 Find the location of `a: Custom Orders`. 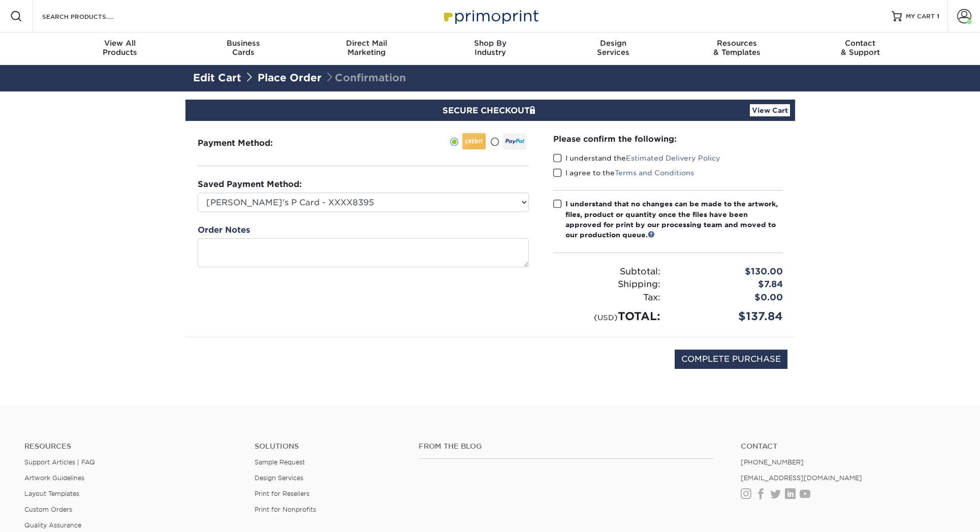

a: Custom Orders is located at coordinates (48, 509).